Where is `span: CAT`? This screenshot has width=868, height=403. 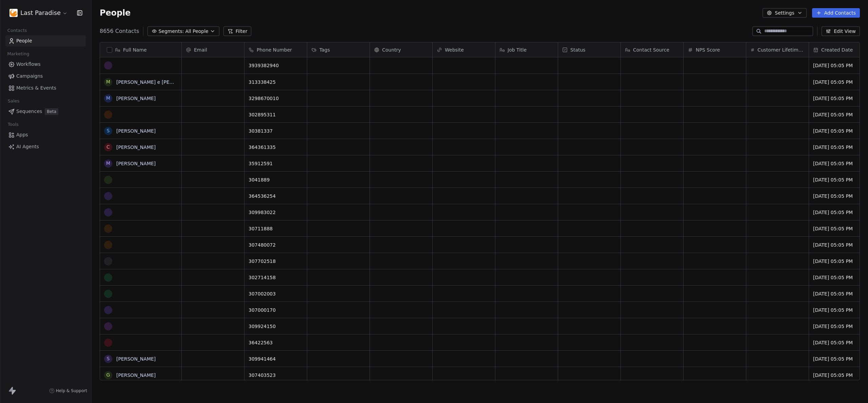 span: CAT is located at coordinates (863, 50).